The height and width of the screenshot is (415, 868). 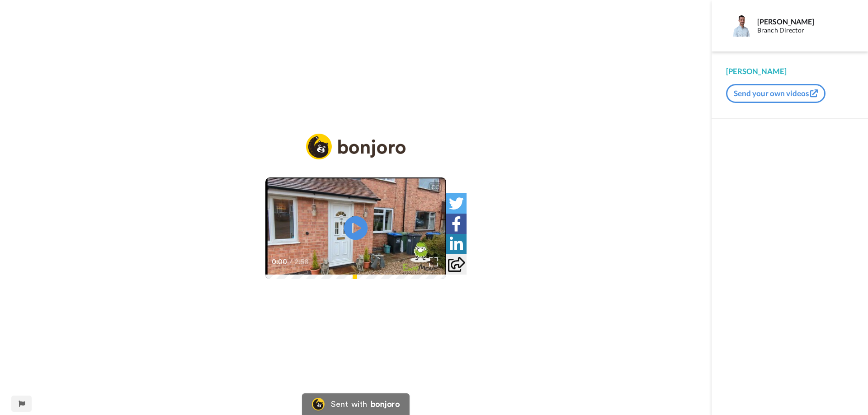 What do you see at coordinates (742, 26) in the screenshot?
I see `img: Profile Image` at bounding box center [742, 26].